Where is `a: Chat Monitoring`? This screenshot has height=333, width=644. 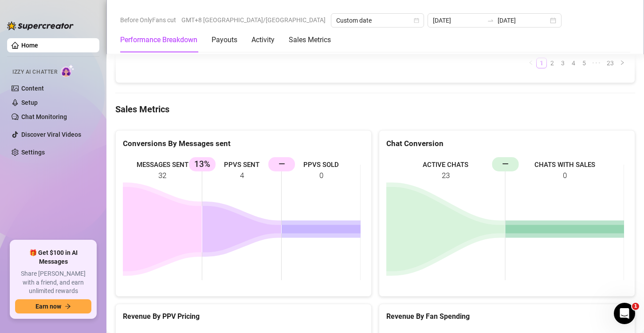
a: Chat Monitoring is located at coordinates (44, 117).